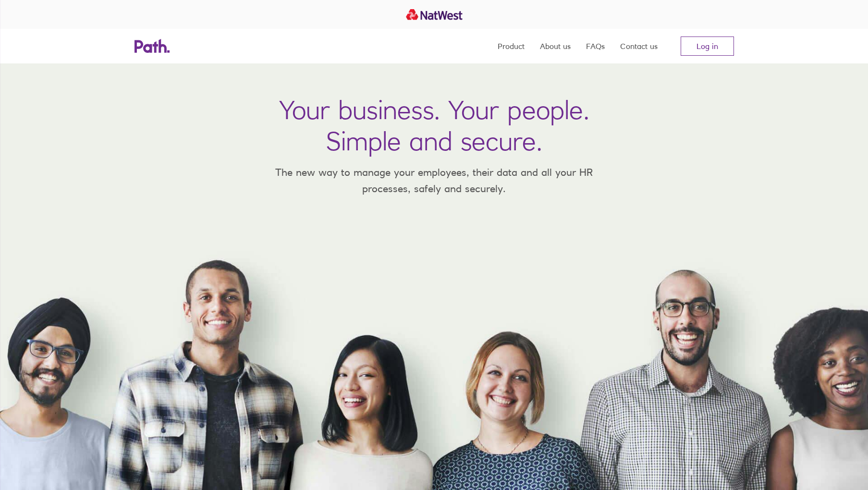  Describe the element at coordinates (511, 46) in the screenshot. I see `a: Product` at that location.